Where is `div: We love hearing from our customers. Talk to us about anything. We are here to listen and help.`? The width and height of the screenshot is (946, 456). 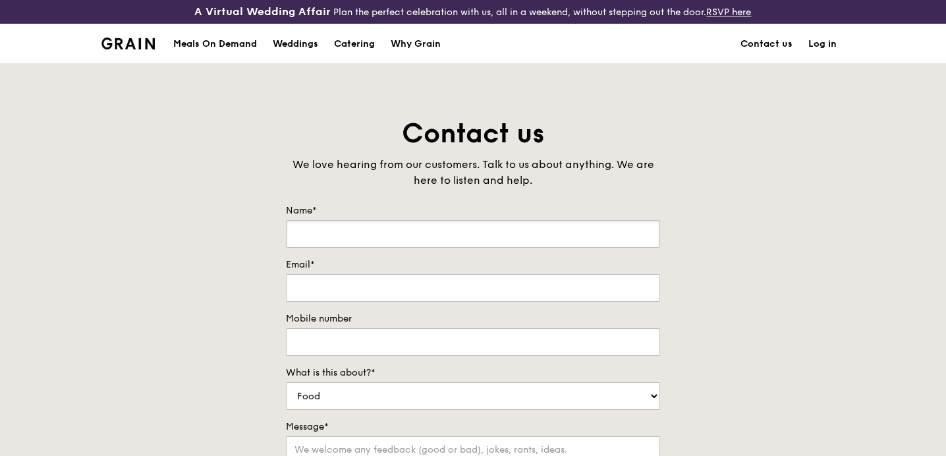 div: We love hearing from our customers. Talk to us about anything. We are here to listen and help. is located at coordinates (473, 173).